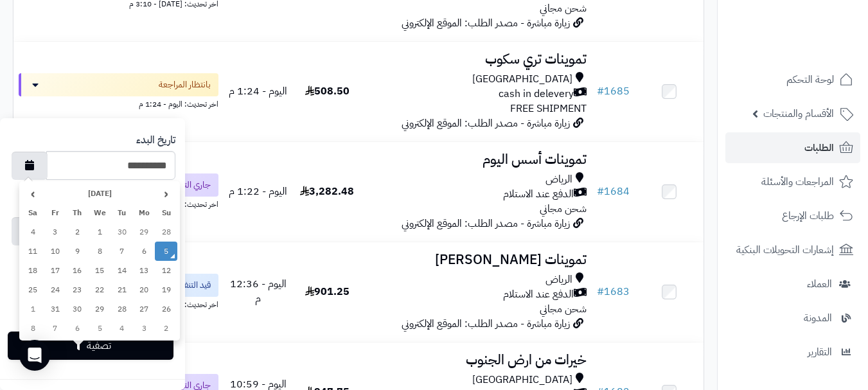 Image resolution: width=868 pixels, height=390 pixels. What do you see at coordinates (257, 191) in the screenshot?
I see `span: اليوم - 1:22 م` at bounding box center [257, 191].